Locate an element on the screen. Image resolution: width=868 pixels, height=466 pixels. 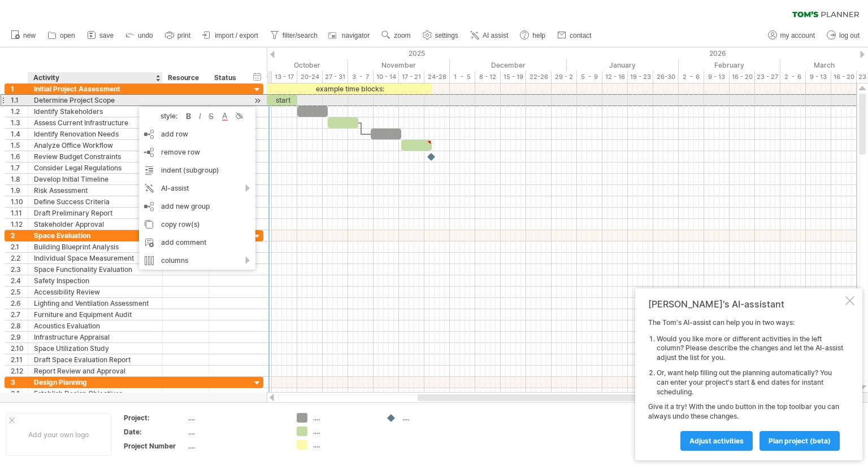
div: 20-24 is located at coordinates (310, 77).